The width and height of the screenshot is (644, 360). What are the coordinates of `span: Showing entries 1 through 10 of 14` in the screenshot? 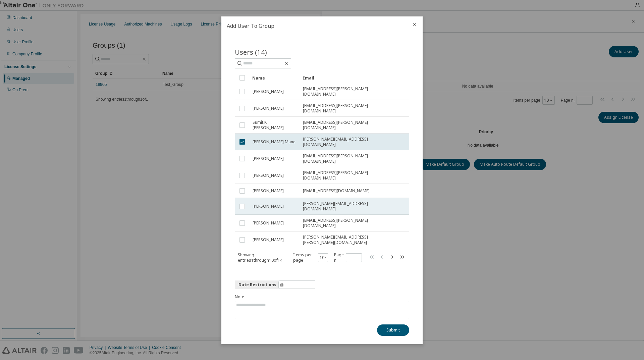 It's located at (260, 258).